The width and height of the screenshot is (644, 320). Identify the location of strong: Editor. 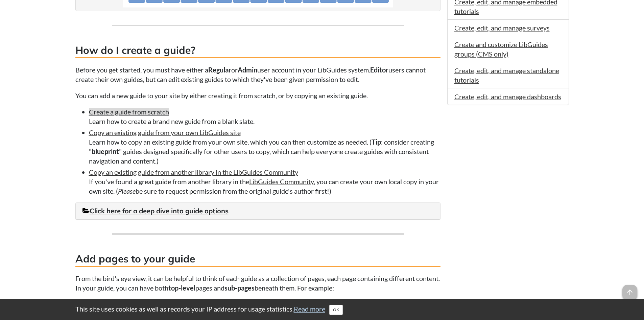
(379, 70).